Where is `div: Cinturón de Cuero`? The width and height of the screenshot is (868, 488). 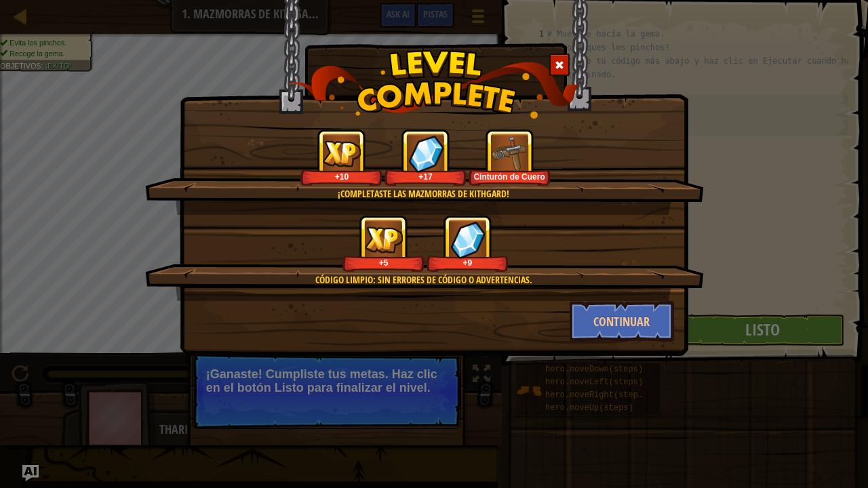 div: Cinturón de Cuero is located at coordinates (509, 176).